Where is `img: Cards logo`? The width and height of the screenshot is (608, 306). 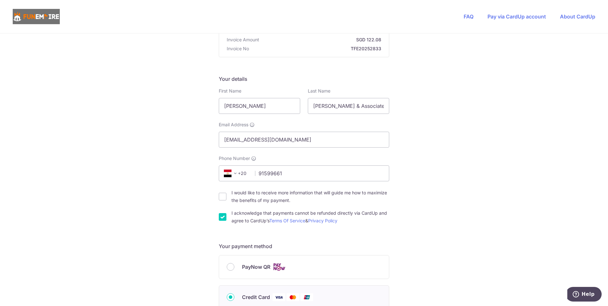
img: Cards logo is located at coordinates (279, 267).